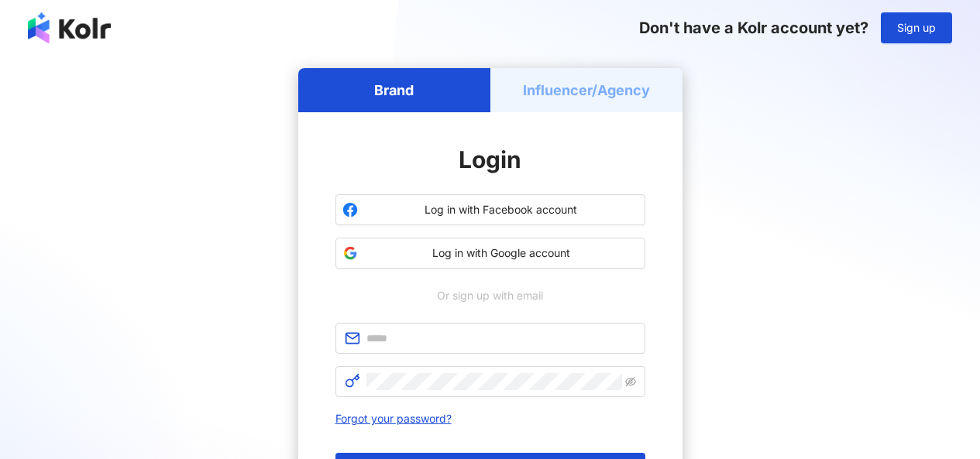 This screenshot has height=459, width=980. What do you see at coordinates (394, 418) in the screenshot?
I see `a: Forgot your password?` at bounding box center [394, 418].